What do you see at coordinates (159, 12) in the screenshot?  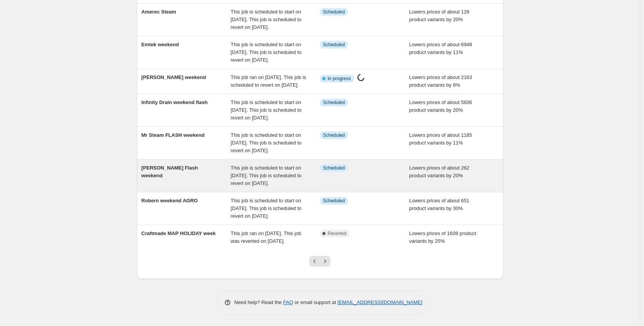 I see `span: Amerec Steam` at bounding box center [159, 12].